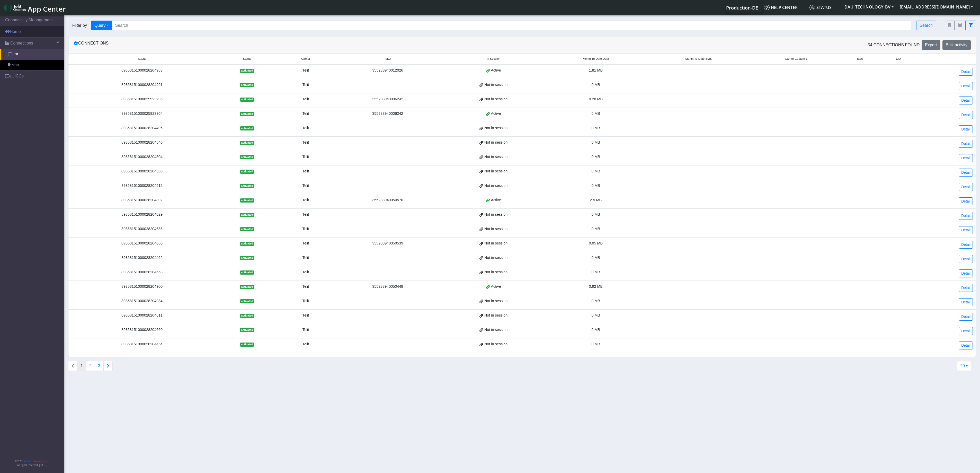 This screenshot has height=473, width=980. Describe the element at coordinates (142, 171) in the screenshot. I see `div: 89358151000028204538` at that location.